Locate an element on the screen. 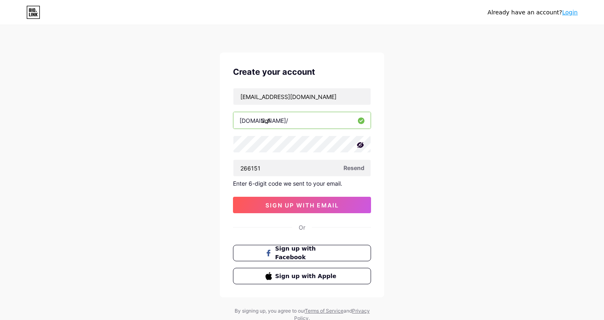  div: Create your account is located at coordinates (302, 72).